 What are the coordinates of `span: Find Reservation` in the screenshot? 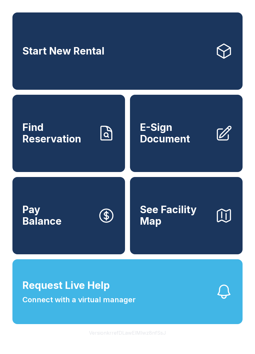 It's located at (58, 133).